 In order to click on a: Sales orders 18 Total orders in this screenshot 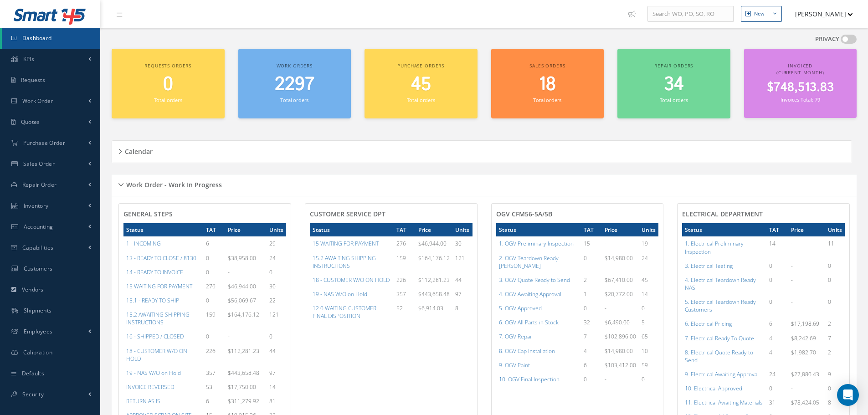, I will do `click(548, 83)`.